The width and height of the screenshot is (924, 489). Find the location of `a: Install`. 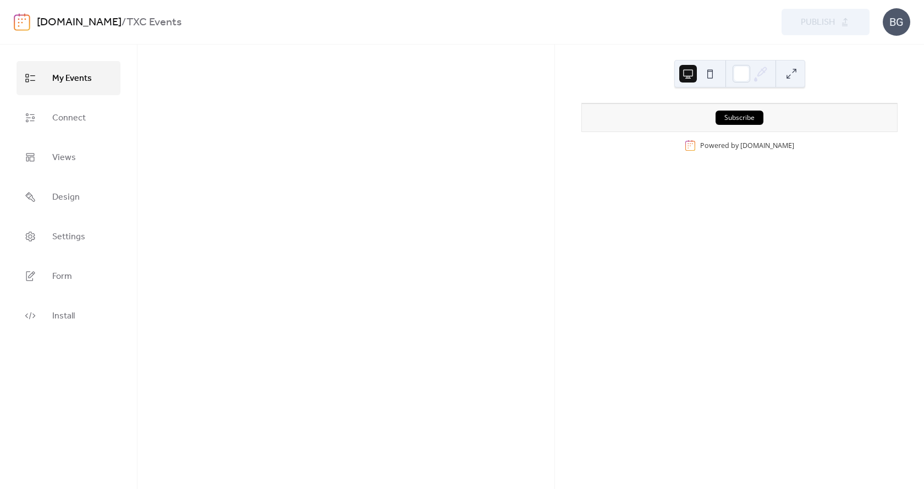

a: Install is located at coordinates (68, 316).